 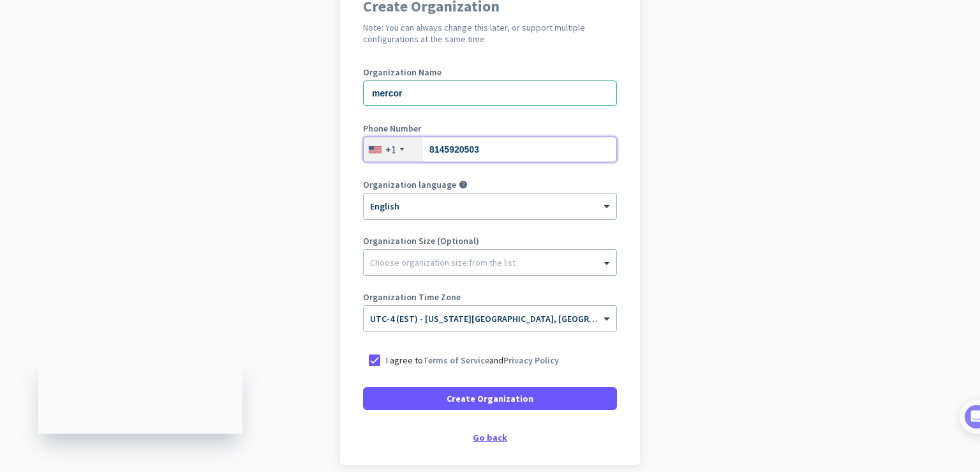 What do you see at coordinates (490, 438) in the screenshot?
I see `div: Go back` at bounding box center [490, 438].